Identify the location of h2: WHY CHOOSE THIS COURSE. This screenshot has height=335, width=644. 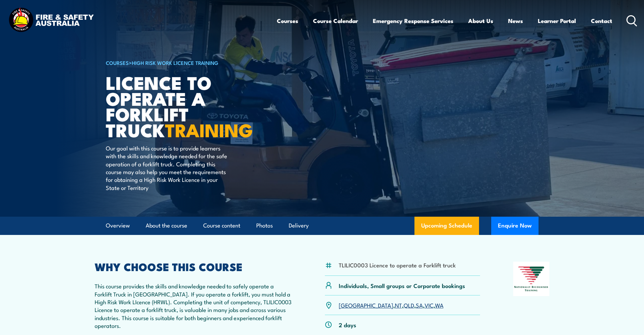
(193, 266).